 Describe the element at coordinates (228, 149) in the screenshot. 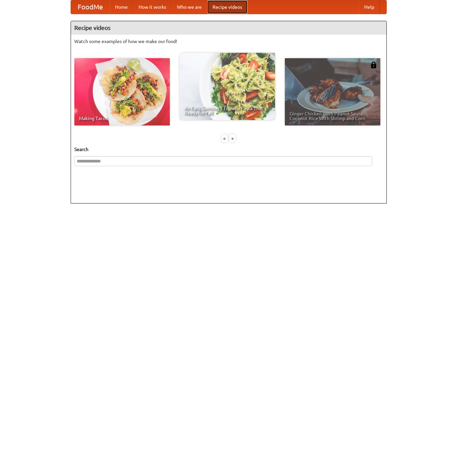

I see `h5: Search` at that location.